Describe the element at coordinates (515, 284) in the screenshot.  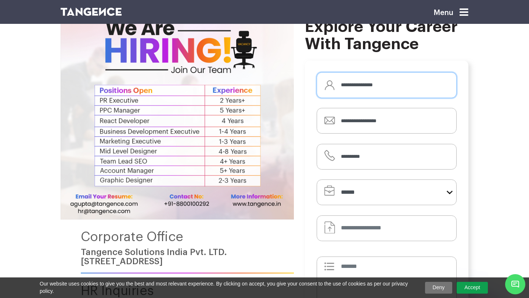
I see `span: Chat Widget` at that location.